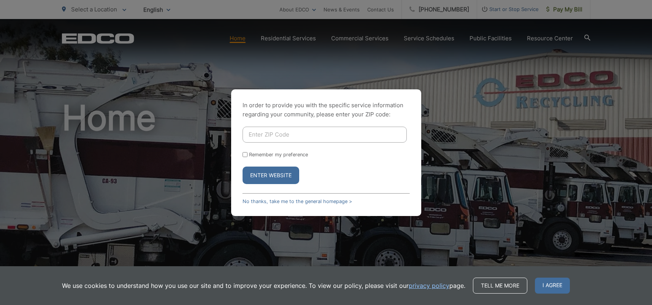 Image resolution: width=652 pixels, height=305 pixels. What do you see at coordinates (552, 285) in the screenshot?
I see `span: I agree` at bounding box center [552, 285].